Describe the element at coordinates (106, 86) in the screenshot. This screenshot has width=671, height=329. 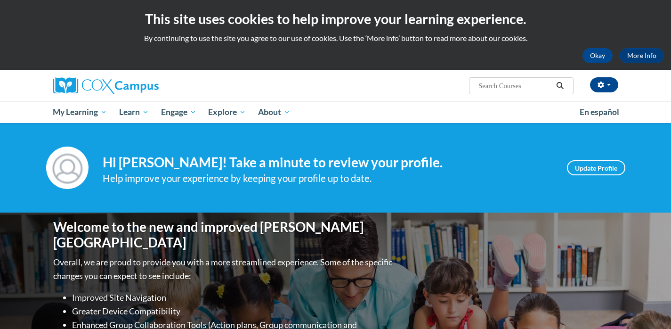
I see `img: Cox Campus` at that location.